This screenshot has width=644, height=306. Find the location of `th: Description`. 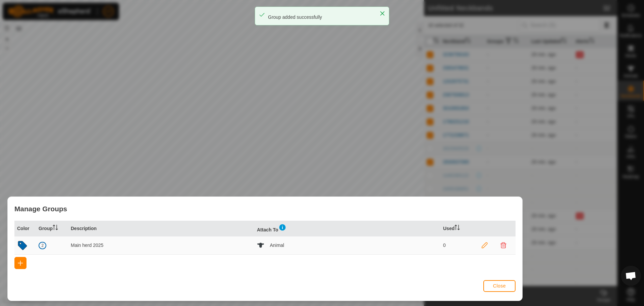

th: Description is located at coordinates (161, 228).